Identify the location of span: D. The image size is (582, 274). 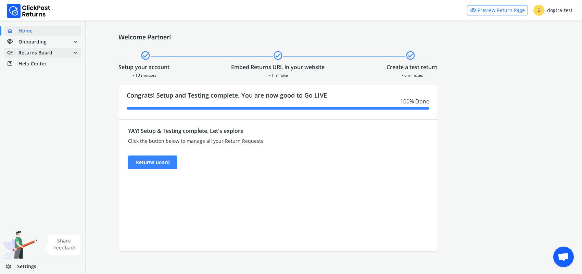
(539, 10).